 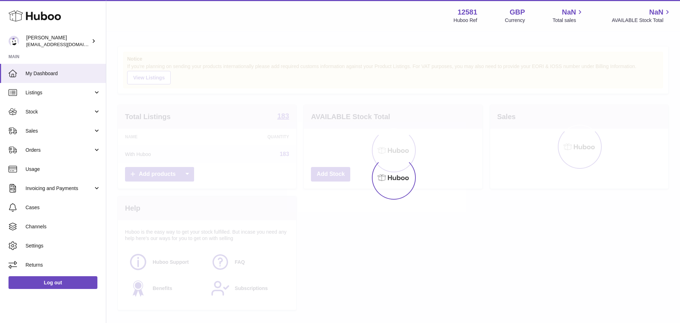 I want to click on span: Listings, so click(x=59, y=92).